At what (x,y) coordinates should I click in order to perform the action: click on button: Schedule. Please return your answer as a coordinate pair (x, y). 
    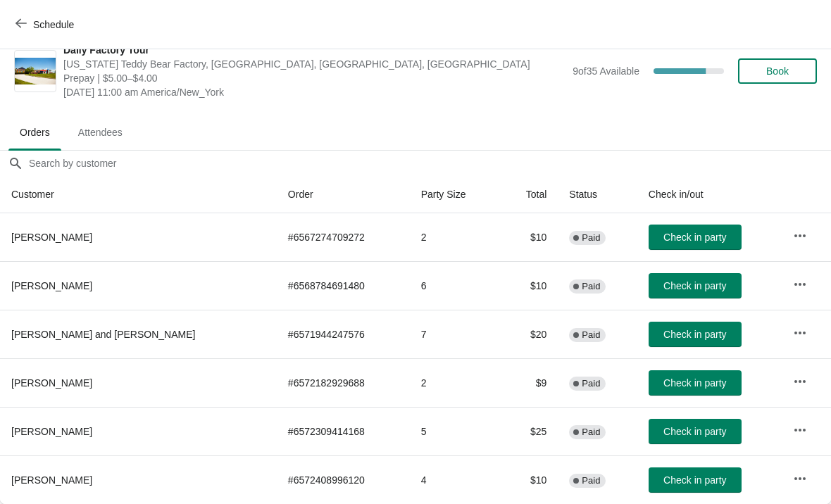
    Looking at the image, I should click on (46, 24).